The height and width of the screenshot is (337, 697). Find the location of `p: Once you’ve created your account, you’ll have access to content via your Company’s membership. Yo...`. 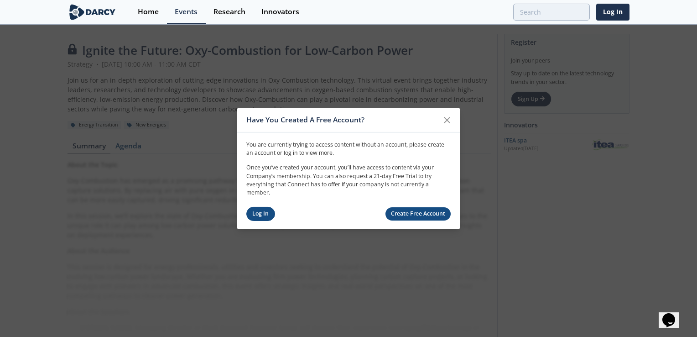

p: Once you’ve created your account, you’ll have access to content via your Company’s membership. Yo... is located at coordinates (349, 180).